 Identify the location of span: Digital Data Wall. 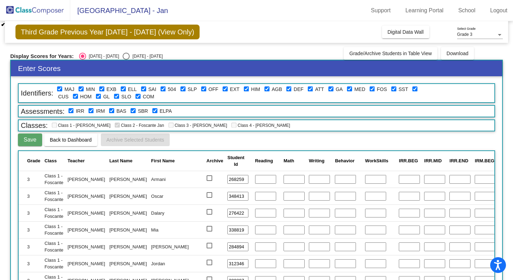
(405, 32).